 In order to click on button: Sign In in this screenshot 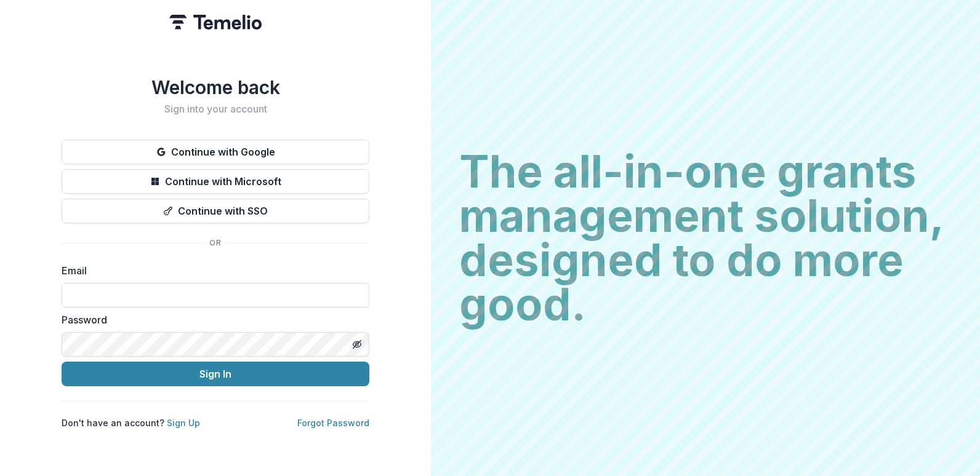, I will do `click(215, 374)`.